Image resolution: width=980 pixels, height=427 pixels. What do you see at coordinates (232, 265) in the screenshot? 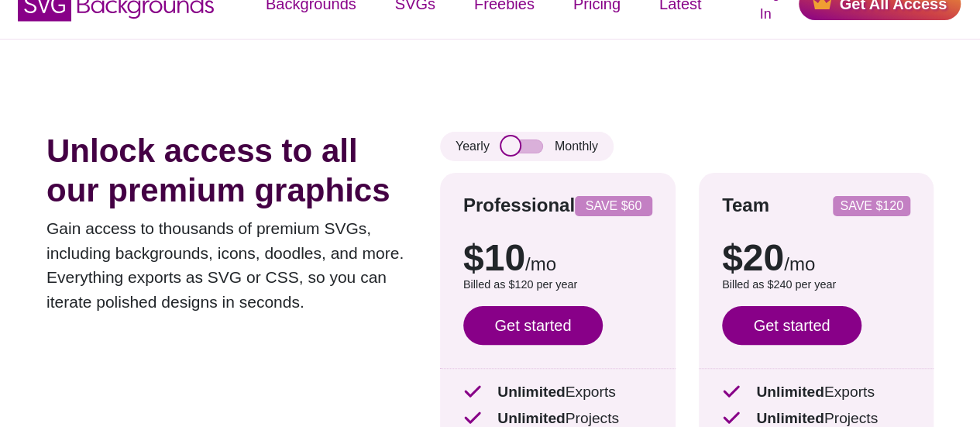
I see `p: Gain access to thousands of premium SVGs, including backgrounds, icons, doodles, and more. Everyt...` at bounding box center [232, 265].